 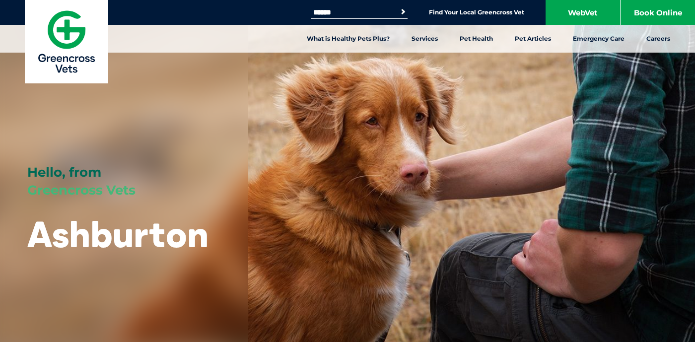 I want to click on a: Emergency Care, so click(x=598, y=39).